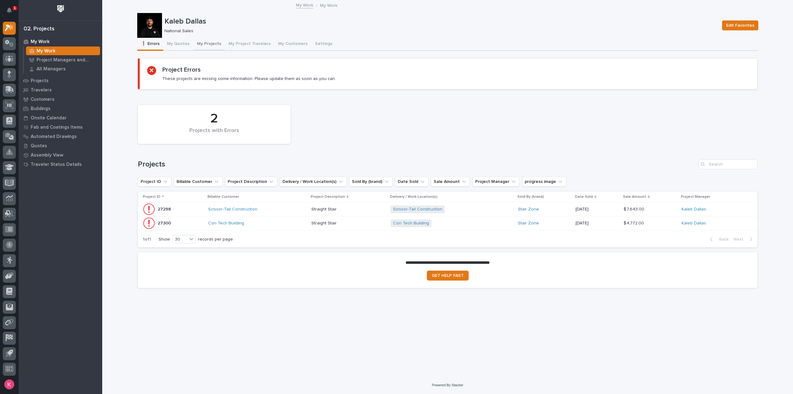  What do you see at coordinates (728, 164) in the screenshot?
I see `div: Search` at bounding box center [728, 164].